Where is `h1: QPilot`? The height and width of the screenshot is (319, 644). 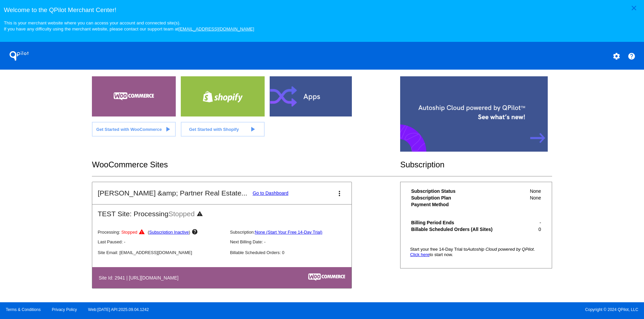
h1: QPilot is located at coordinates (19, 56).